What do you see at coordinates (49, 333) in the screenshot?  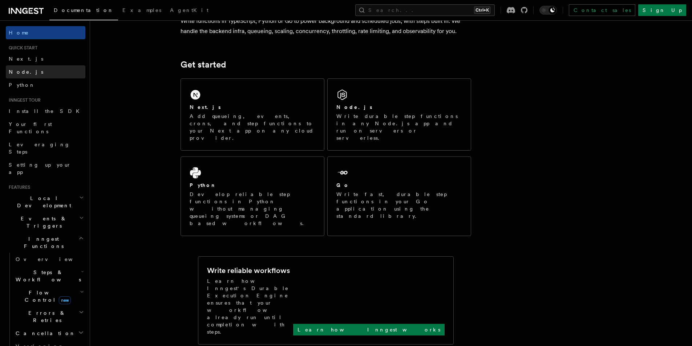 I see `button: Cancellation` at bounding box center [49, 333].